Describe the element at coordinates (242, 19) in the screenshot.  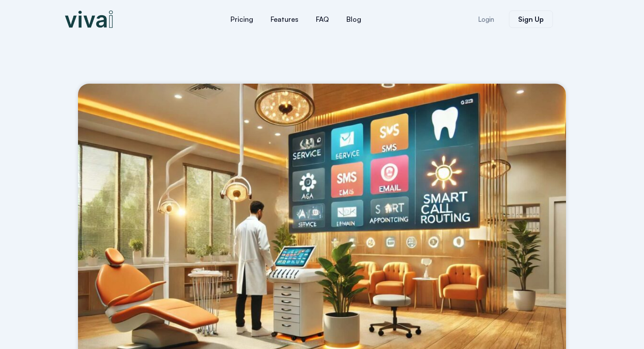
I see `a: Pricing` at that location.